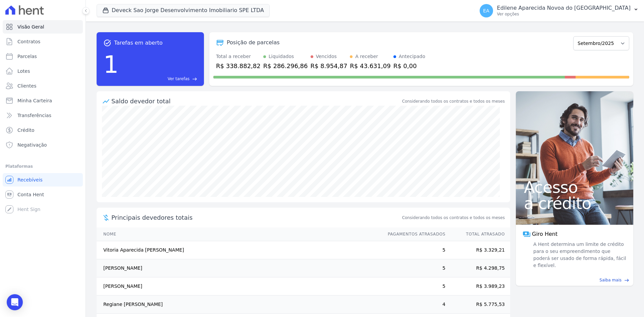 The width and height of the screenshot is (644, 317). Describe the element at coordinates (579, 255) in the screenshot. I see `span: A Hent determina um limite de crédito para o seu empreendimento que poderá ser usado de forma ráp...` at that location.